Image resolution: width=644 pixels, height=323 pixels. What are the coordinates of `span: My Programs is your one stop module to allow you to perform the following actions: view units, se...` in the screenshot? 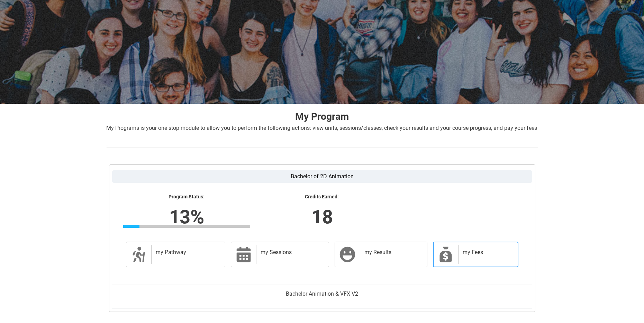 It's located at (321, 128).